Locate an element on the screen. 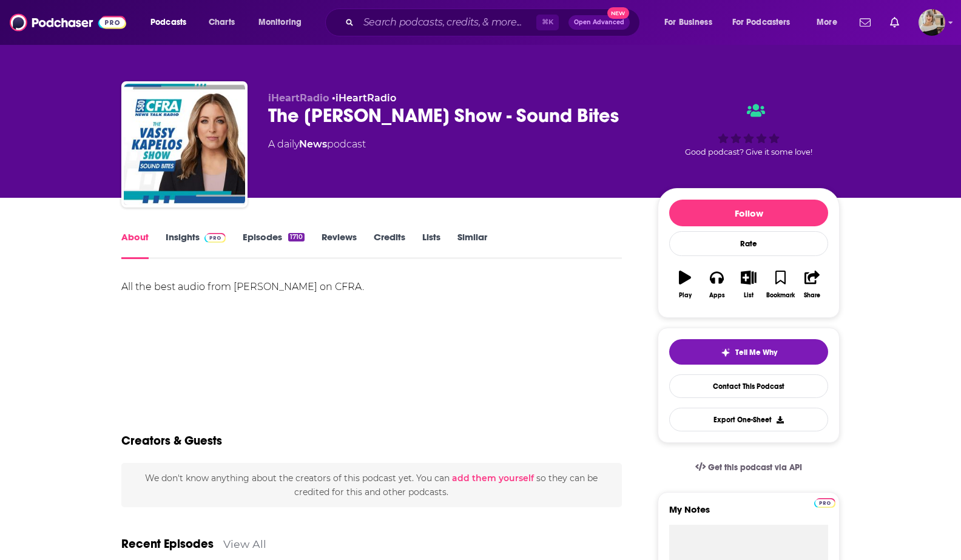  label: My Notes is located at coordinates (748, 514).